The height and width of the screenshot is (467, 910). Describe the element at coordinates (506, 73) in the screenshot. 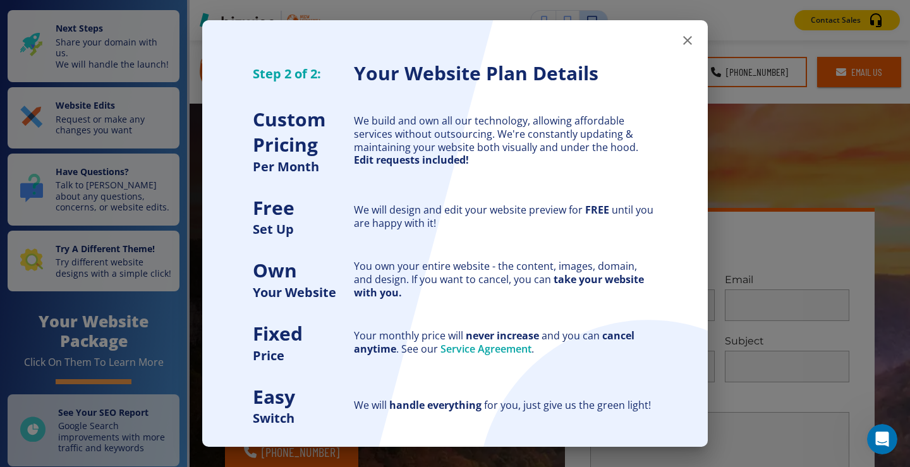

I see `h3: Your Website Plan Details` at that location.